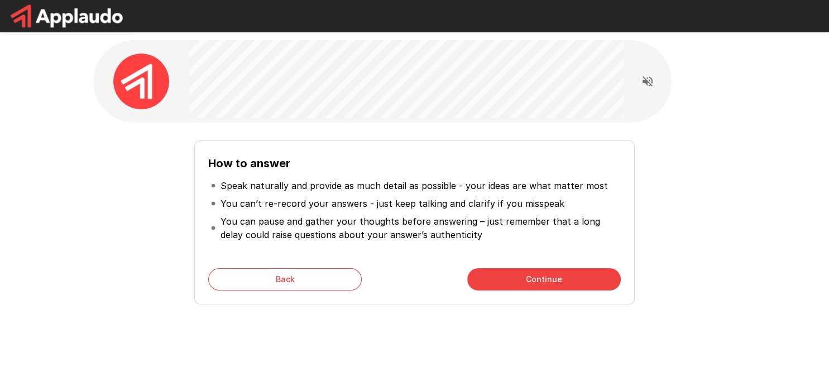 Image resolution: width=829 pixels, height=378 pixels. Describe the element at coordinates (419, 228) in the screenshot. I see `p: You can pause and gather your thoughts before answering – just remember that a long delay could r...` at that location.